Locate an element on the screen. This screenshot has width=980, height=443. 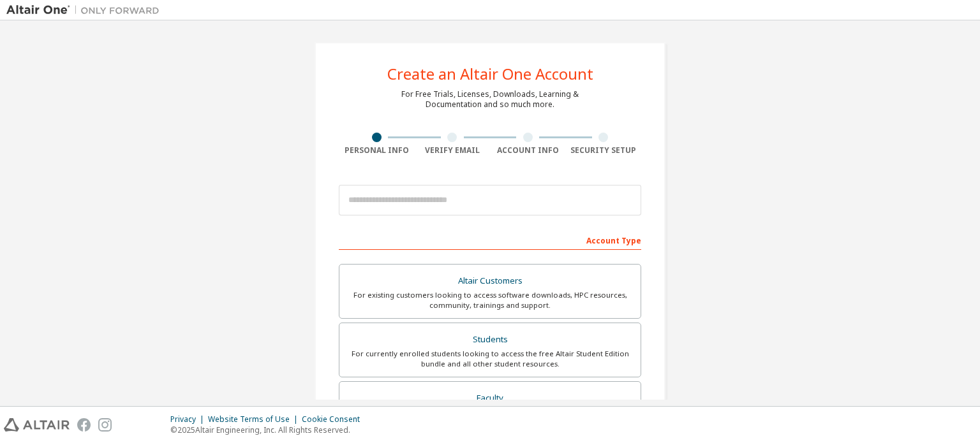
img: instagram.svg is located at coordinates (104, 425).